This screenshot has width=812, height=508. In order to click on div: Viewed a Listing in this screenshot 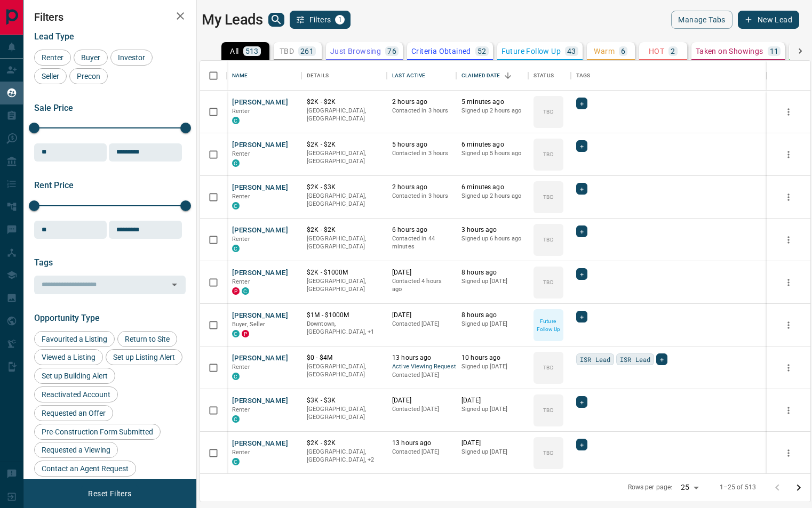, I will do `click(68, 357)`.